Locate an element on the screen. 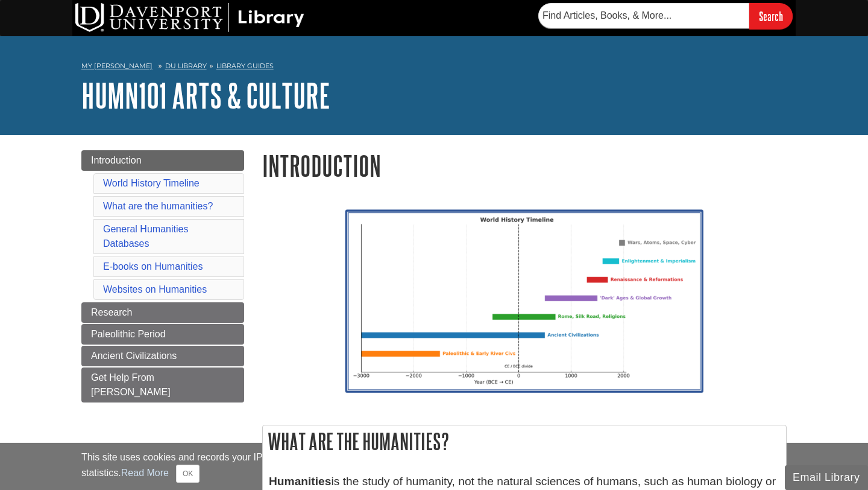  span: Introduction is located at coordinates (116, 160).